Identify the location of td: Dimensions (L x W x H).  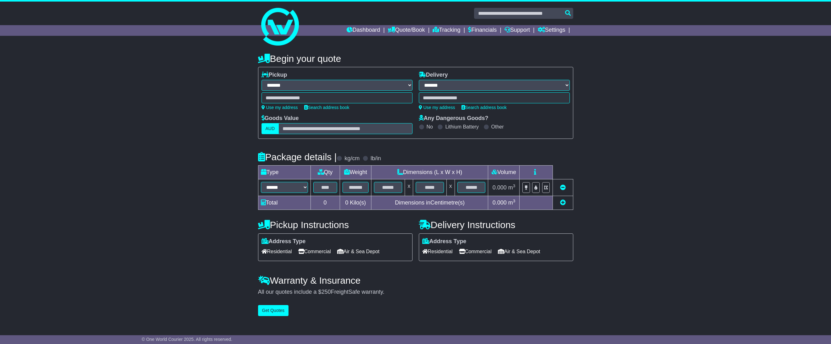
(430, 172).